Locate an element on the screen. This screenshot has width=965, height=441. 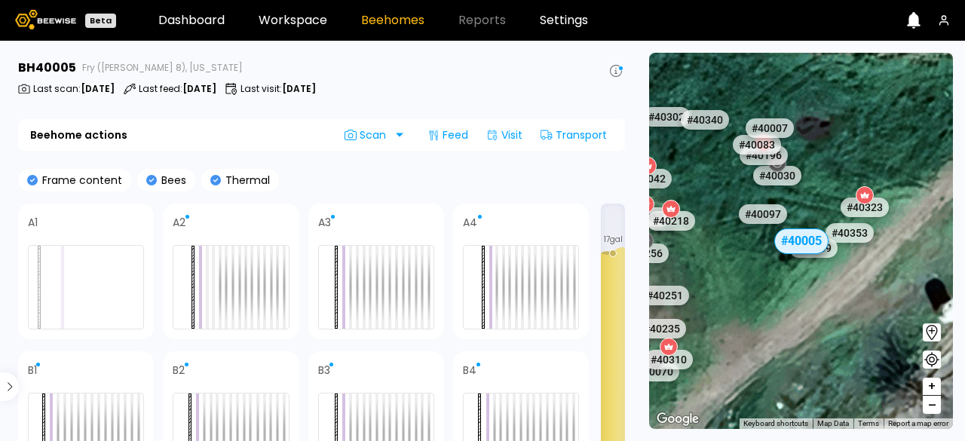
span: Reports is located at coordinates (482, 20).